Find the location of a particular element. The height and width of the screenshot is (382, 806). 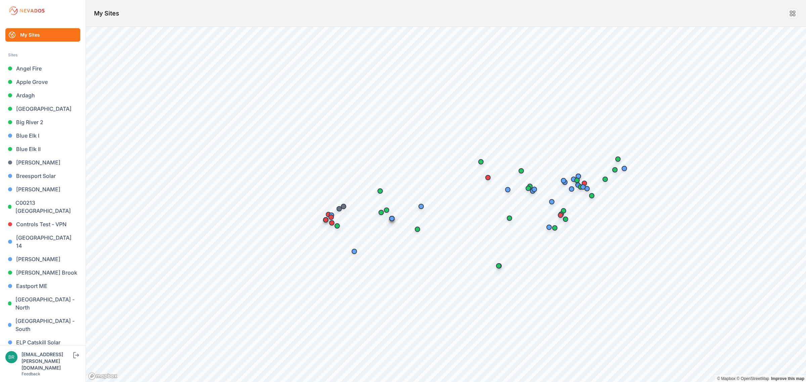

a: Controls Test - VPN is located at coordinates (43, 224).